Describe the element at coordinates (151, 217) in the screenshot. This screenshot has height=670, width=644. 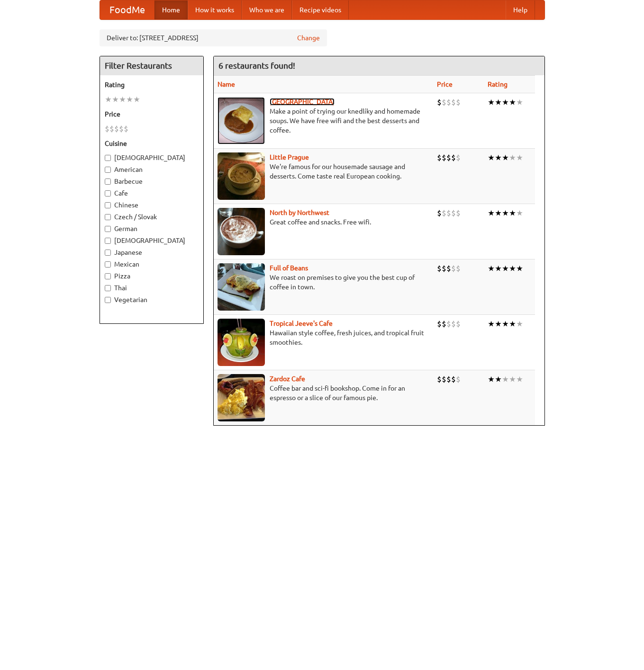
I see `label: Czech / Slovak` at that location.